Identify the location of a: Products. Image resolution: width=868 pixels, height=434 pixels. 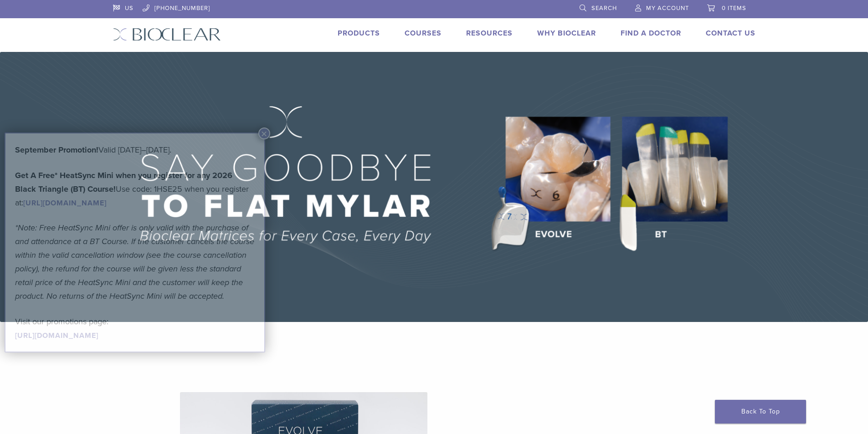
(359, 33).